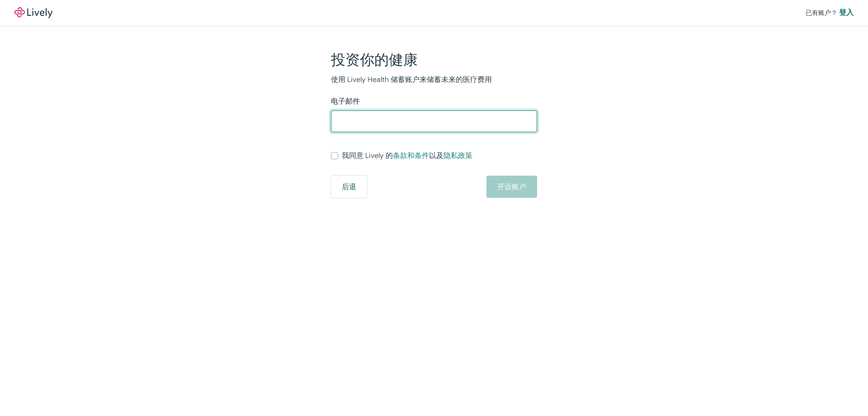 The width and height of the screenshot is (868, 416). What do you see at coordinates (436, 155) in the screenshot?
I see `font: 以及` at bounding box center [436, 155].